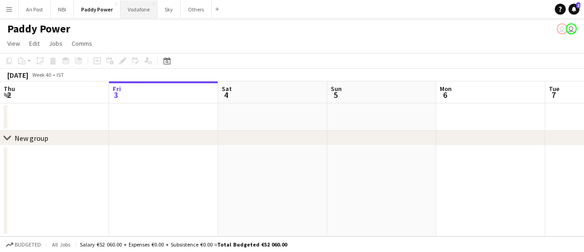  I want to click on h1: Paddy Power, so click(39, 29).